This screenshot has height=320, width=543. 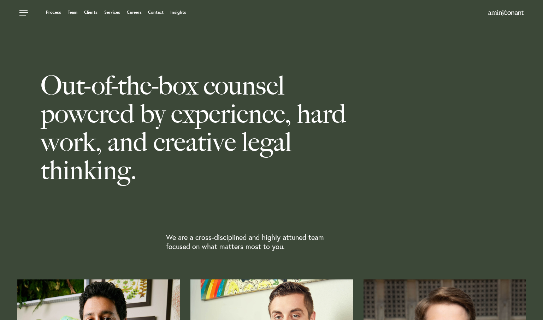 What do you see at coordinates (112, 12) in the screenshot?
I see `a: Services` at bounding box center [112, 12].